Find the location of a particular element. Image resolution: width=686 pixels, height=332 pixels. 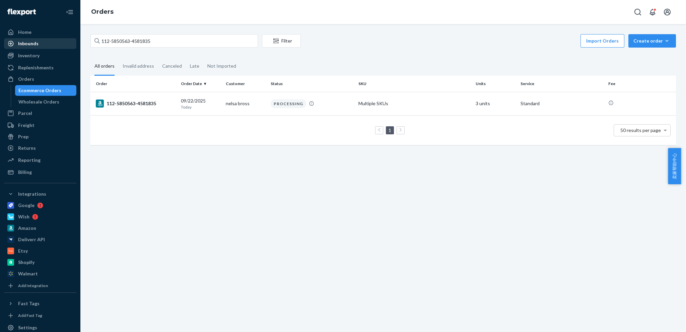

div: Ecommerce Orders is located at coordinates (40, 90).